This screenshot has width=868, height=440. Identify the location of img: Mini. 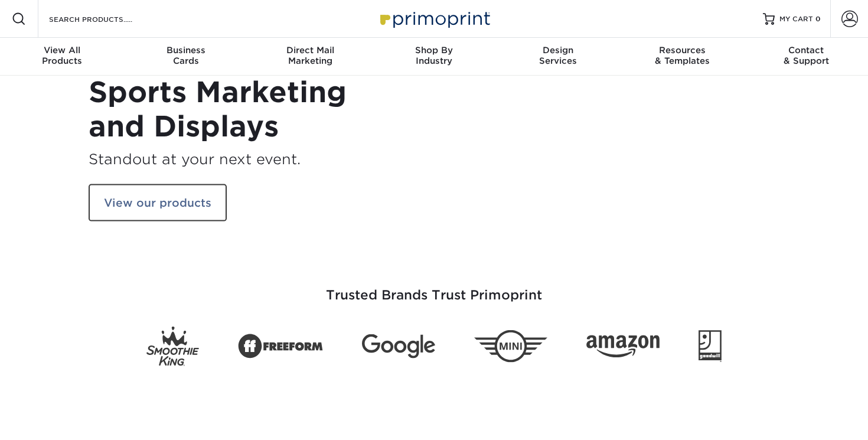
(511, 346).